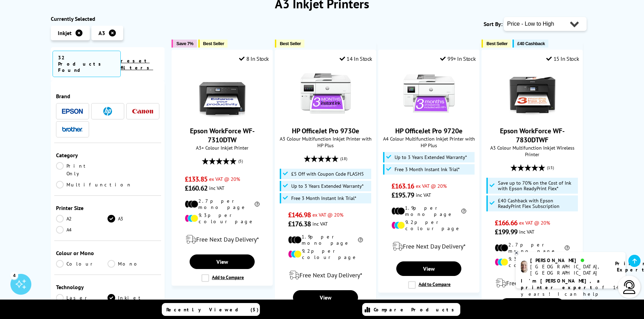 This screenshot has width=644, height=319. I want to click on div: 8 In Stock, so click(254, 59).